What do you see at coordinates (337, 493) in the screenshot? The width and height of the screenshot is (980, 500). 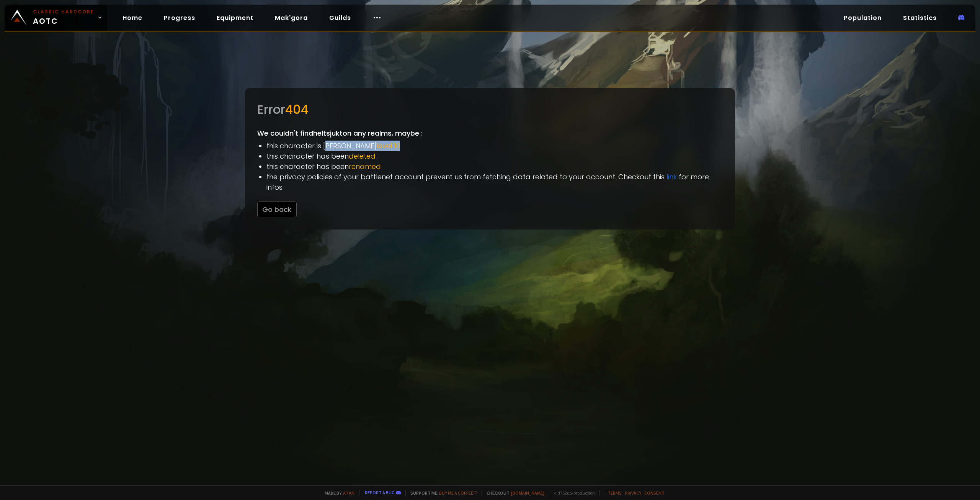 I see `span: Made by` at bounding box center [337, 493].